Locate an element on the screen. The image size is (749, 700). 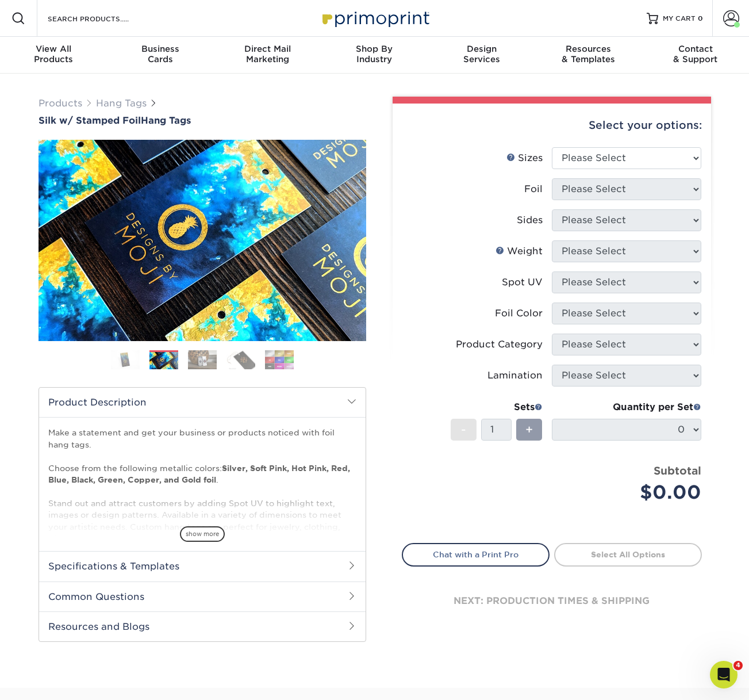
div: Product Category is located at coordinates (499, 345).